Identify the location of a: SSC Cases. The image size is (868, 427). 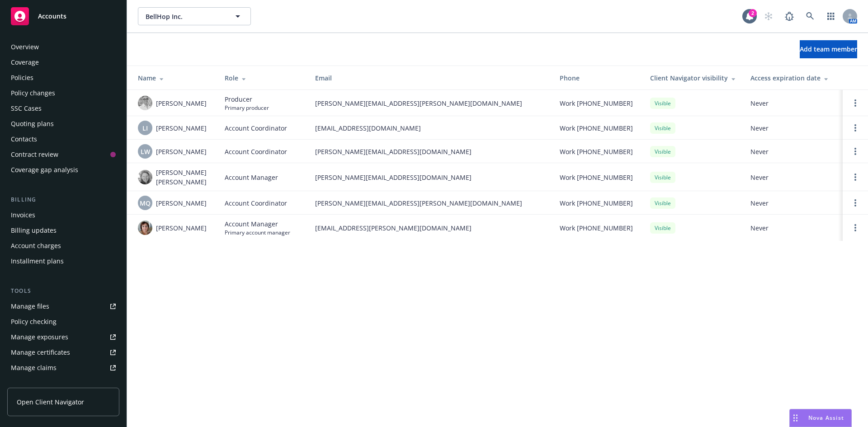
(63, 108).